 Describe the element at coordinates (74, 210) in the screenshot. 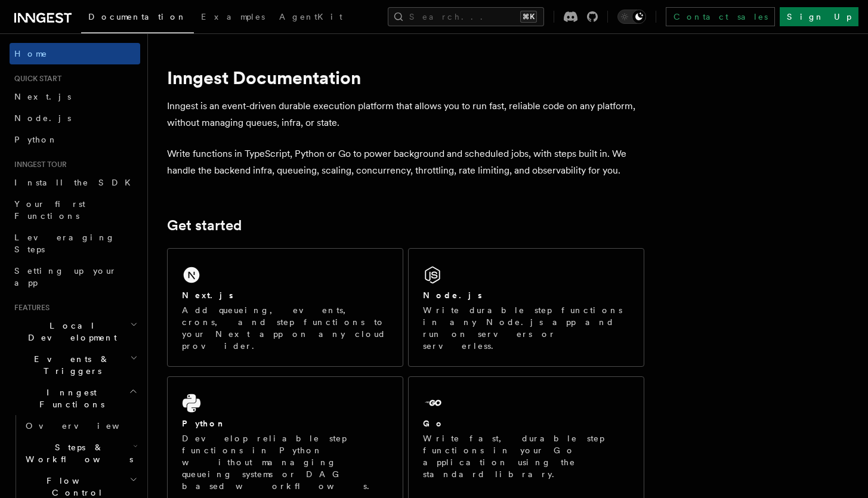

I see `a: Your first Functions` at that location.